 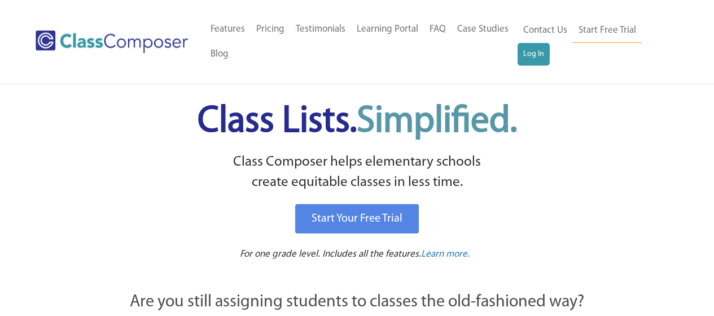 I want to click on a: Log In, so click(x=534, y=54).